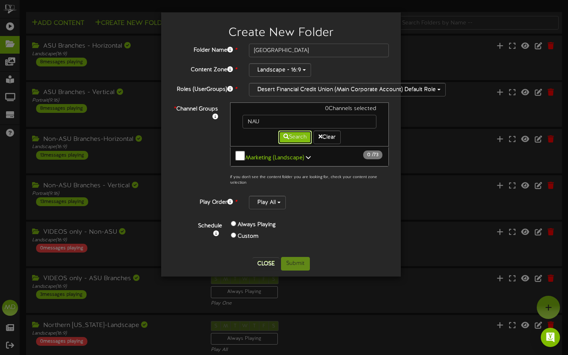  Describe the element at coordinates (267, 203) in the screenshot. I see `button: Play All` at that location.